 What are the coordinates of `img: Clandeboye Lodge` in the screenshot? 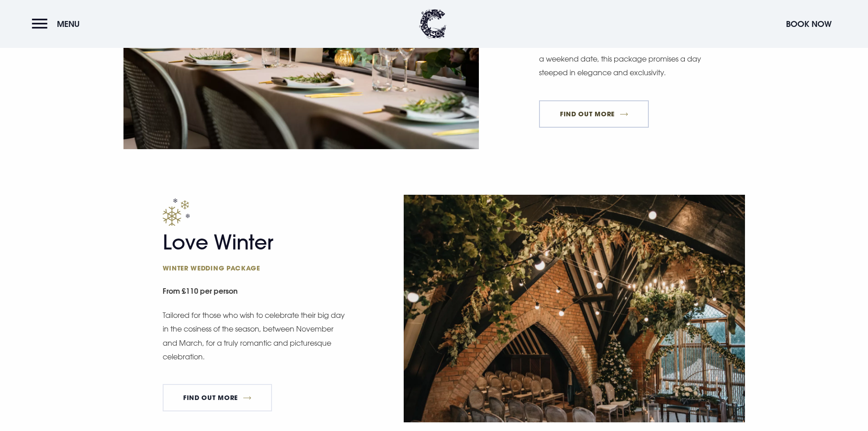 It's located at (433, 23).